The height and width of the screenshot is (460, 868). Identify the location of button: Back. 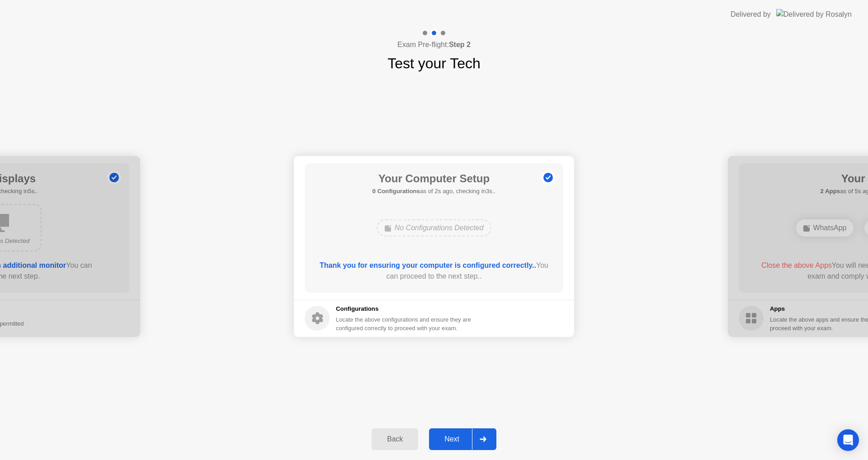
(395, 439).